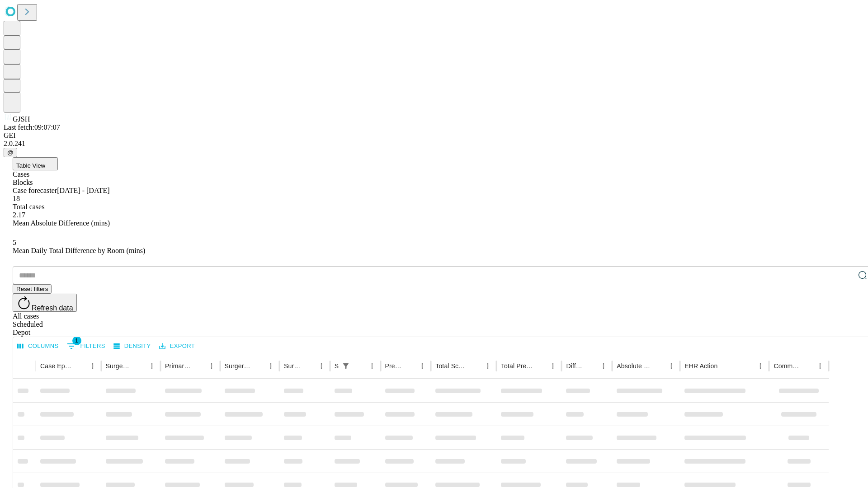 The width and height of the screenshot is (868, 488). What do you see at coordinates (36, 164) in the screenshot?
I see `button: Table View` at bounding box center [36, 164].